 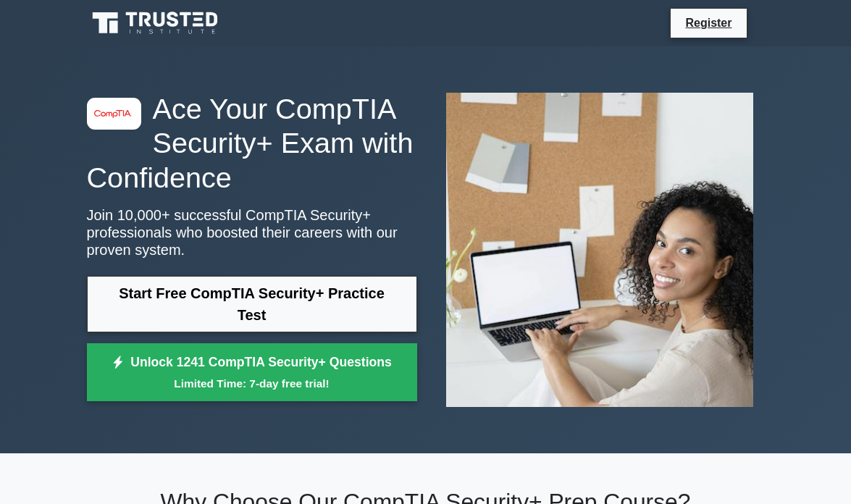 I want to click on small: Limited Time: 7-day free trial!, so click(x=252, y=383).